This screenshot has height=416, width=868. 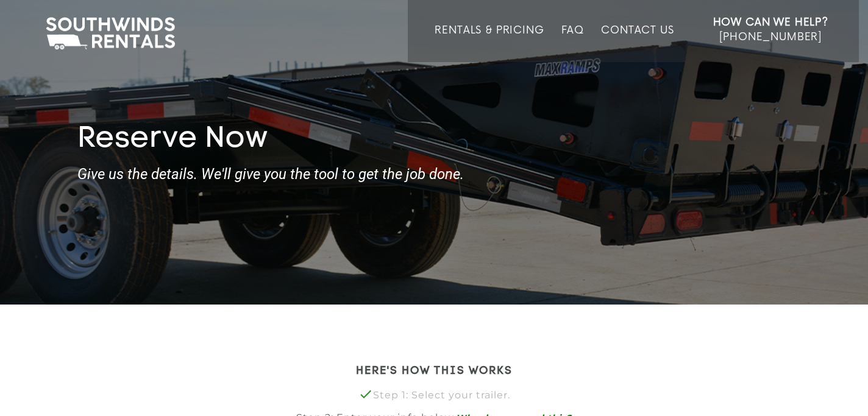 I want to click on strong: How Can We Help?, so click(x=771, y=22).